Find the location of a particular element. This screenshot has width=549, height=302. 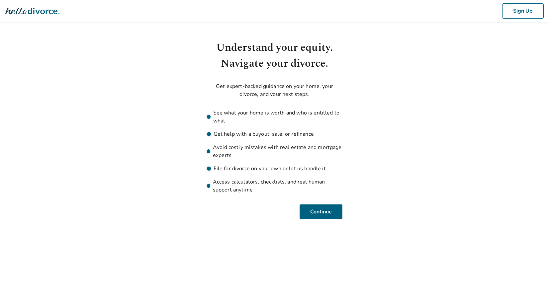

li: Avoid costly mistakes with real estate and mortgage experts is located at coordinates (275, 151).